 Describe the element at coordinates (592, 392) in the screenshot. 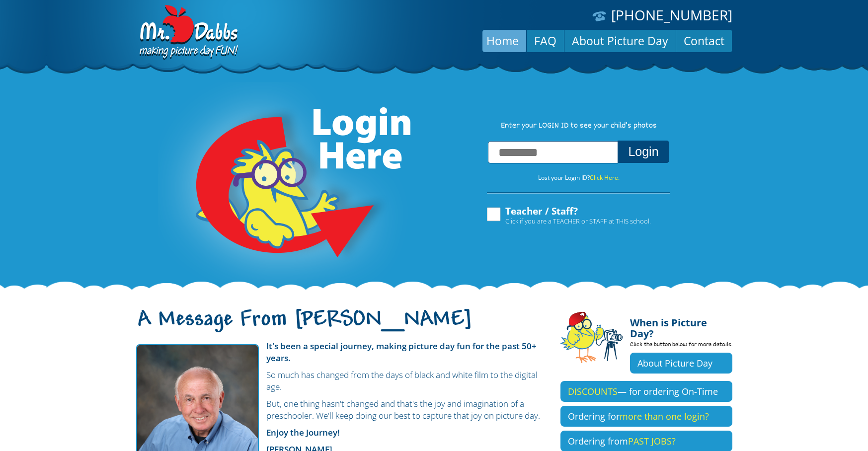

I see `span: DISCOUNTS` at that location.